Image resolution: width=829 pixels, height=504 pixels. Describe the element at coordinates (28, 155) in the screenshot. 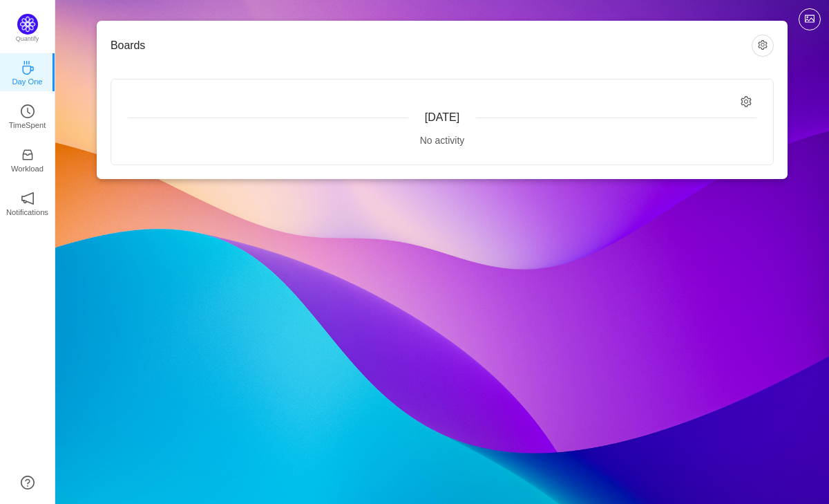

I see `i: icon: inbox` at that location.